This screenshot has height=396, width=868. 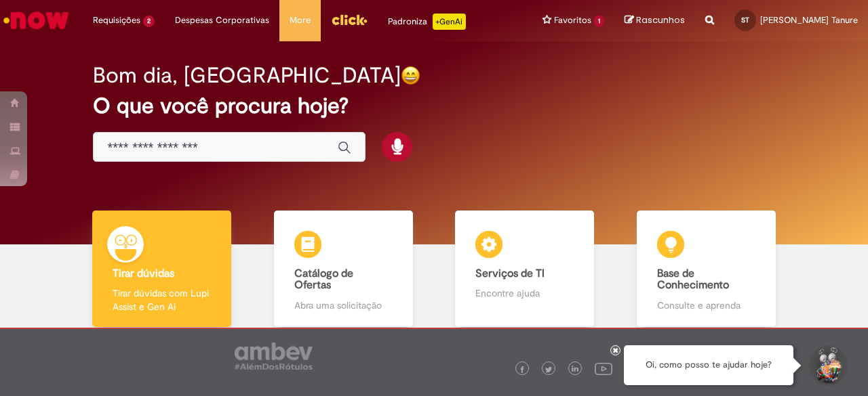 What do you see at coordinates (708, 365) in the screenshot?
I see `div: Oi, como posso te ajudar hoje?` at bounding box center [708, 365].